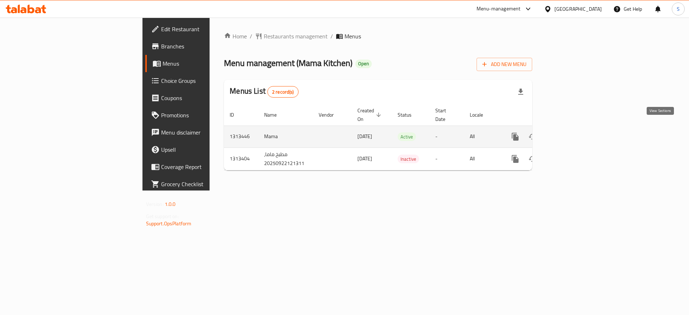 The height and width of the screenshot is (315, 689). I want to click on span: Choice Groups, so click(206, 81).